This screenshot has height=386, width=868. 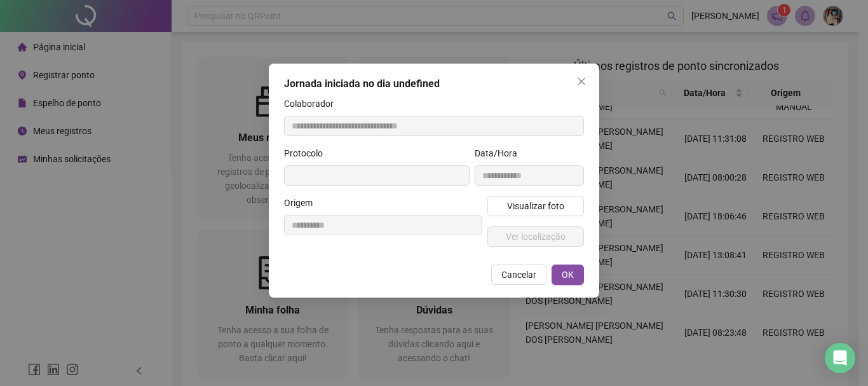 I want to click on label: Protocolo, so click(x=308, y=153).